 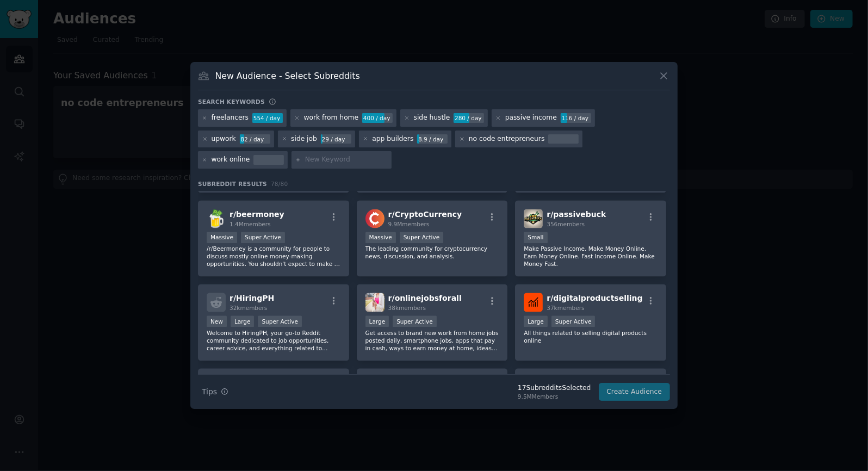 I want to click on div: 554 / day, so click(x=267, y=118).